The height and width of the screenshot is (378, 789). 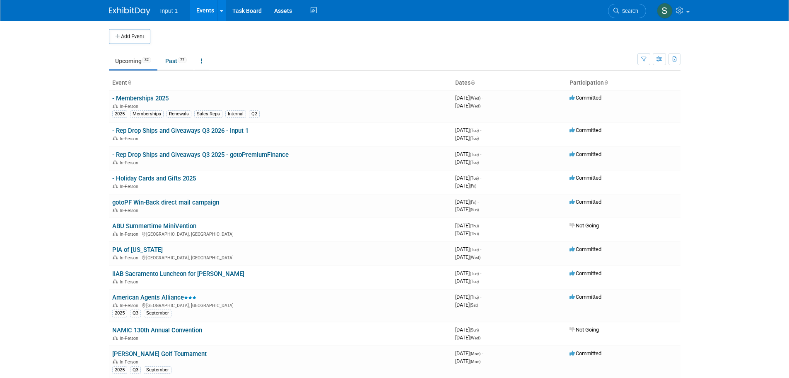 I want to click on th: Event, so click(x=281, y=83).